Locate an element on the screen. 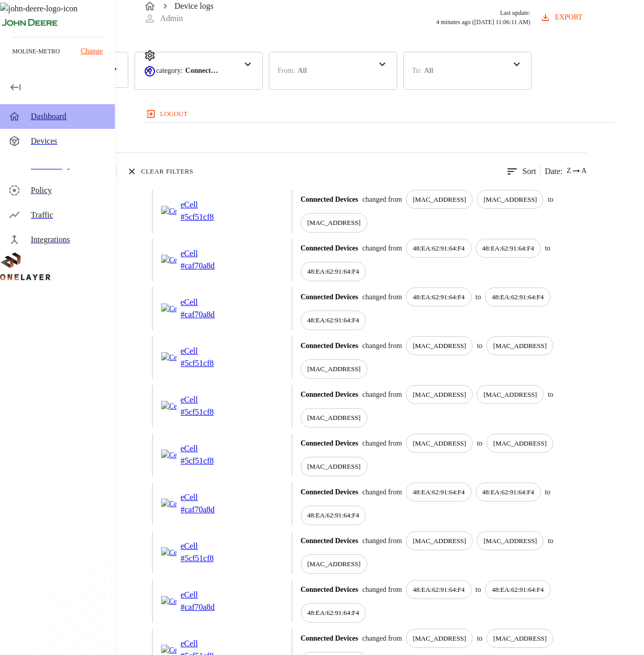  span: Support Portal is located at coordinates (150, 74).